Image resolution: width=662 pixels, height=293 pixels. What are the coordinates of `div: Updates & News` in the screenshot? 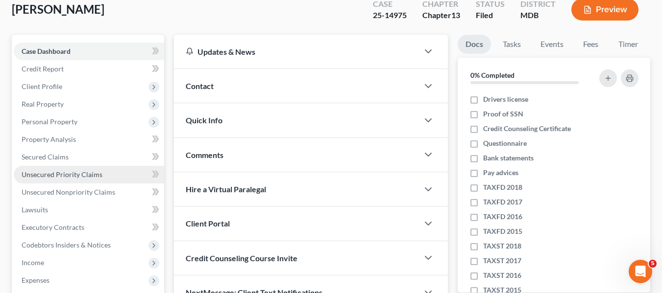 It's located at (296, 51).